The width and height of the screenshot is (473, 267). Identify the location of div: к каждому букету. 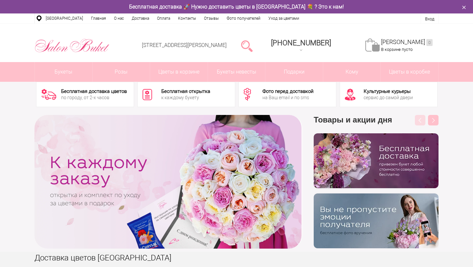
(186, 98).